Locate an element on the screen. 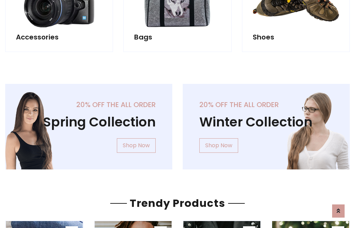  h1: Spring Collection is located at coordinates (89, 122).